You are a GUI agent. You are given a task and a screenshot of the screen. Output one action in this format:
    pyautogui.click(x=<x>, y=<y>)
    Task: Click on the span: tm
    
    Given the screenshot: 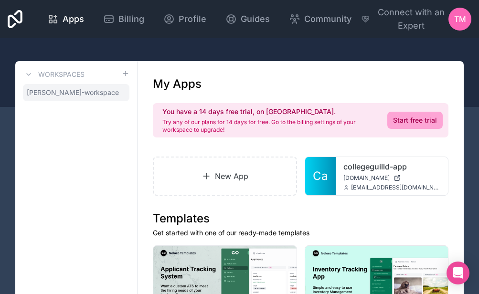 What is the action you would take?
    pyautogui.click(x=460, y=19)
    